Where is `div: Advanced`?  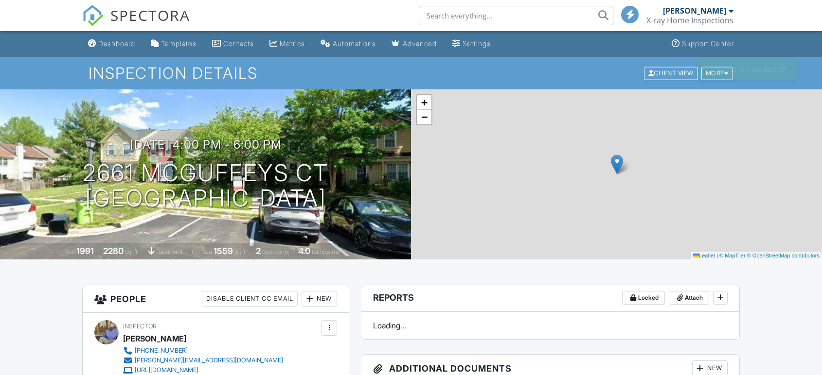 div: Advanced is located at coordinates (420, 43).